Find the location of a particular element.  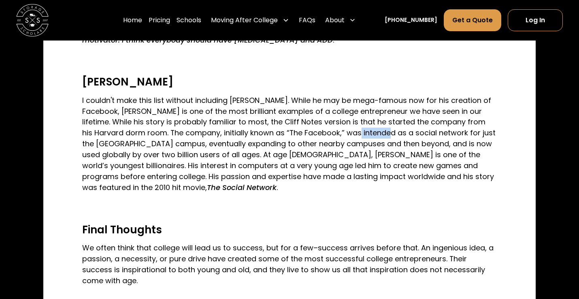

a: Schools is located at coordinates (189, 20).